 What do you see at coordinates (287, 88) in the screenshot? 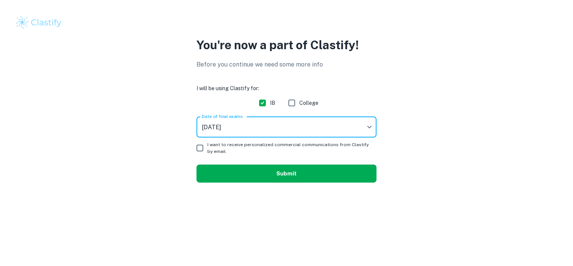
I see `h6: I will be using Clastify for:` at bounding box center [287, 88].